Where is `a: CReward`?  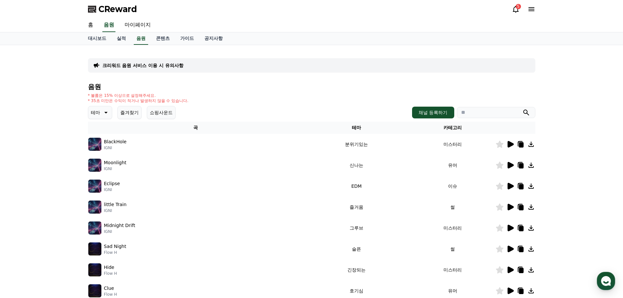 a: CReward is located at coordinates (112, 9).